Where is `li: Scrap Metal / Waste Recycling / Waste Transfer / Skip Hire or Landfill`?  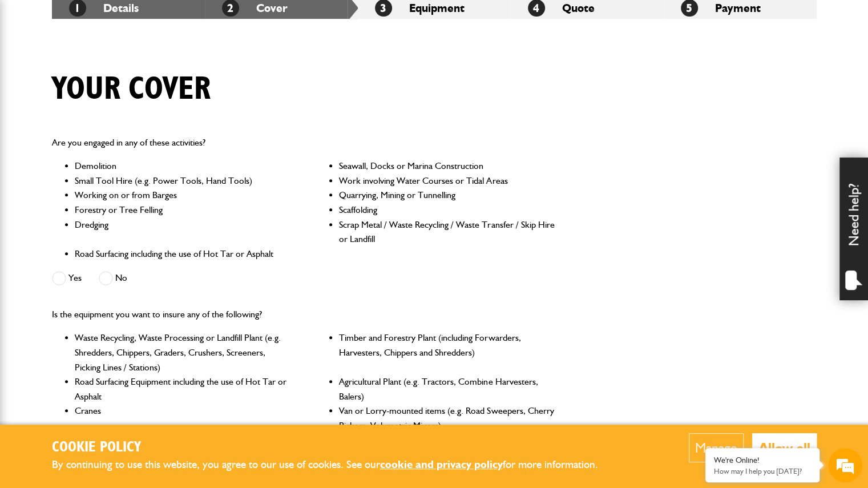
li: Scrap Metal / Waste Recycling / Waste Transfer / Skip Hire or Landfill is located at coordinates (447, 231).